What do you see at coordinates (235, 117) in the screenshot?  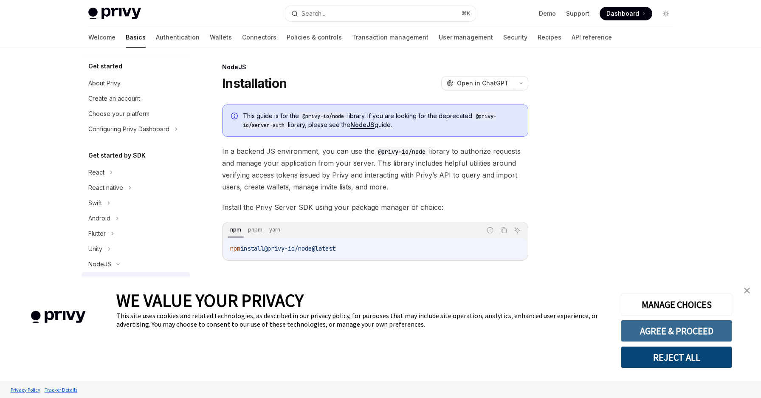 I see `svg: Info` at bounding box center [235, 117].